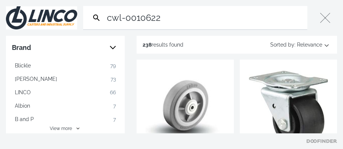 The height and width of the screenshot is (149, 343). I want to click on div: results found, so click(163, 45).